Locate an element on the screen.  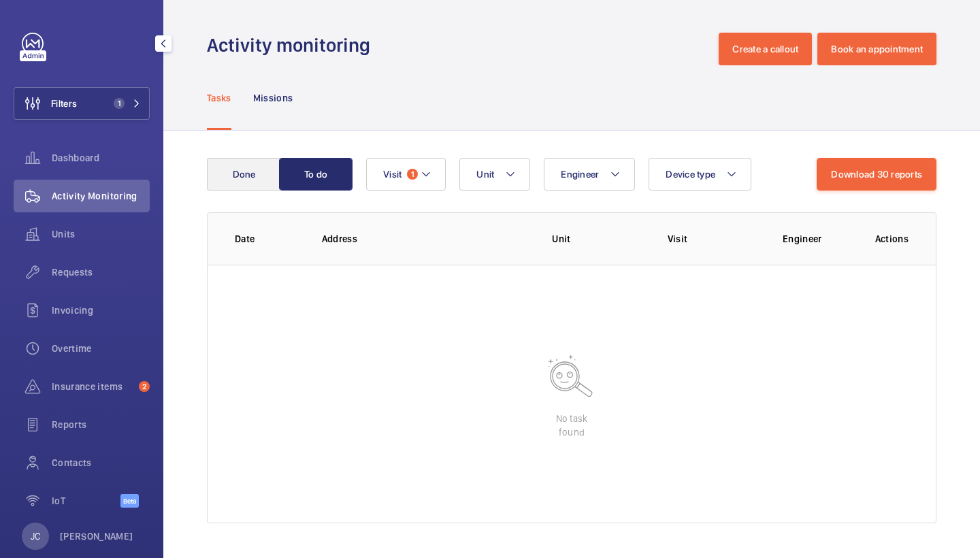
span: Reports is located at coordinates (101, 425).